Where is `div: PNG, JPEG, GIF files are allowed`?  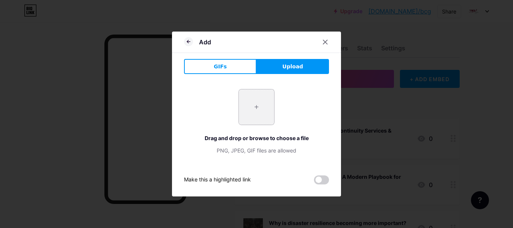
div: PNG, JPEG, GIF files are allowed is located at coordinates (256, 150).